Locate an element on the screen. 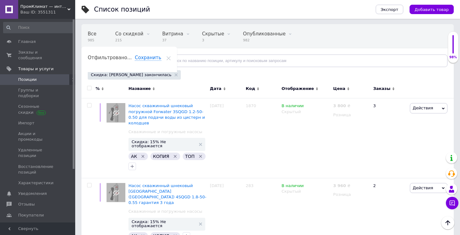 This screenshot has width=460, height=235. span: 215 is located at coordinates (129, 40).